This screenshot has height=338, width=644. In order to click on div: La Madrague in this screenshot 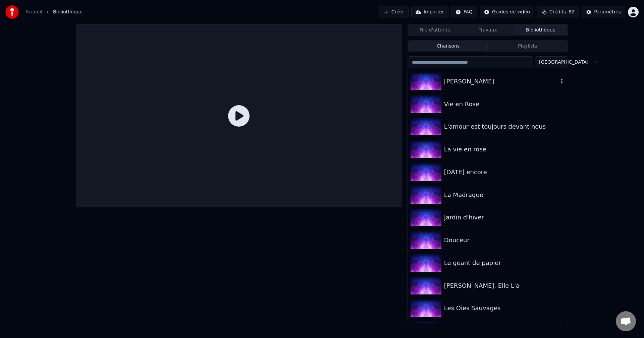, I will do `click(505, 195)`.